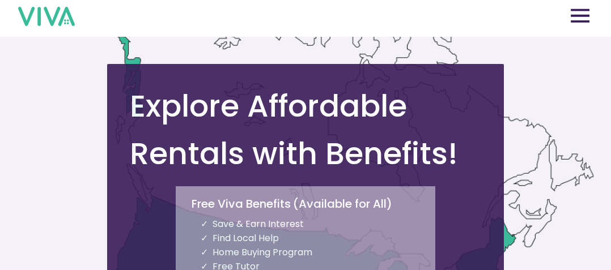 The width and height of the screenshot is (611, 270). I want to click on li: Find Local Help, so click(318, 238).